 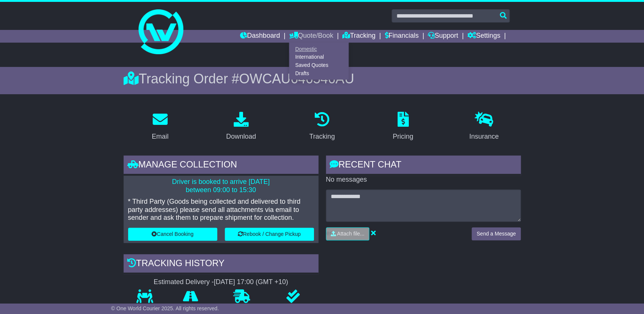 What do you see at coordinates (484, 36) in the screenshot?
I see `a: Settings` at bounding box center [484, 36].